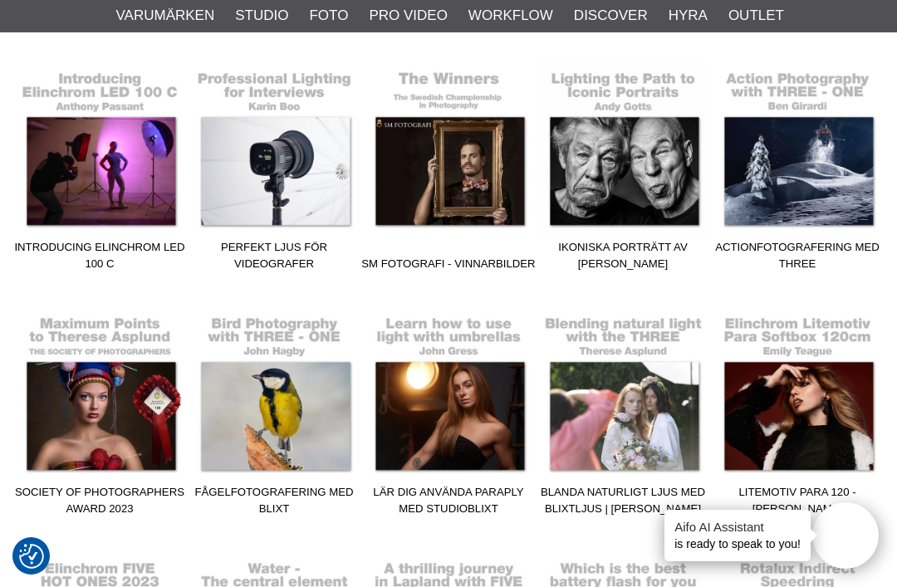 This screenshot has width=897, height=587. What do you see at coordinates (448, 166) in the screenshot?
I see `a: SM Fotografi - Vinnarbilder` at bounding box center [448, 166].